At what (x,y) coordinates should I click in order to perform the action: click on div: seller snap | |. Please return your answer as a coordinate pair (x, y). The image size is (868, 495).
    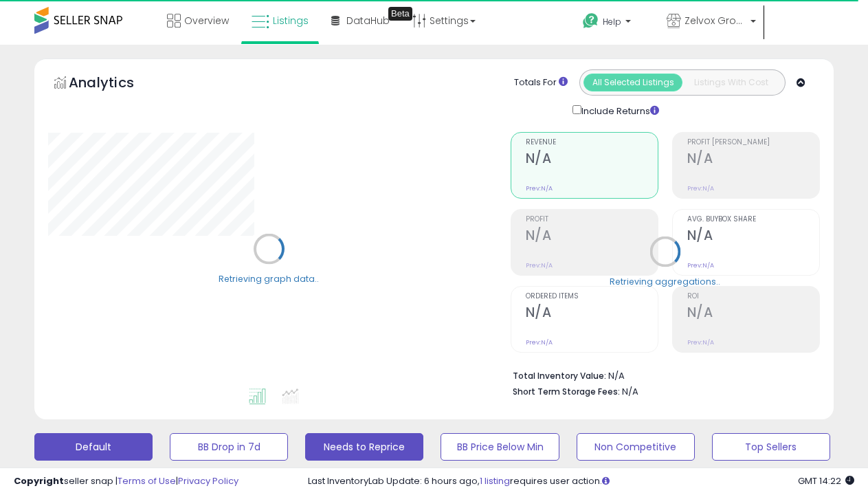
    Looking at the image, I should click on (126, 481).